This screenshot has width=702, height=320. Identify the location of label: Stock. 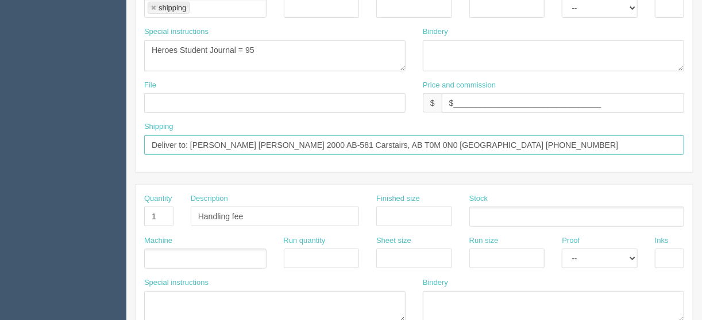
(479, 198).